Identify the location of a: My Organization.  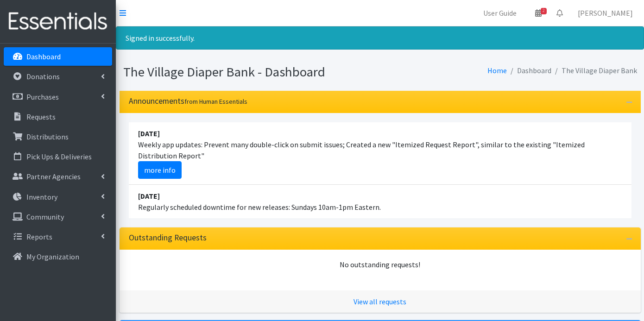
(58, 257).